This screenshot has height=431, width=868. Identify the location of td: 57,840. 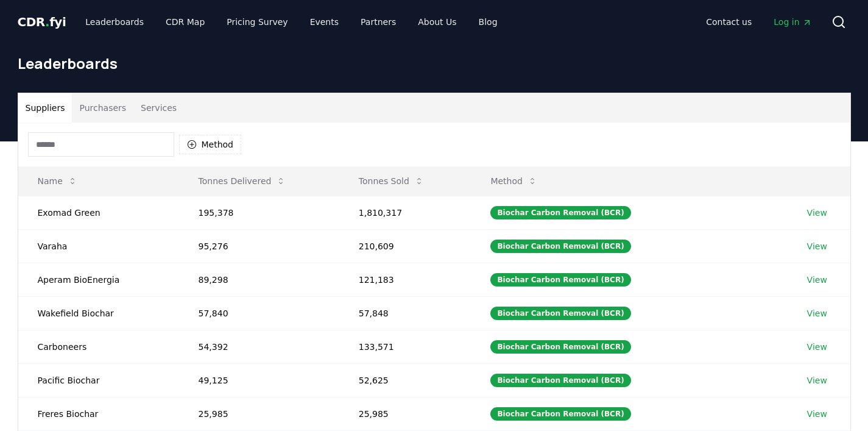
(259, 313).